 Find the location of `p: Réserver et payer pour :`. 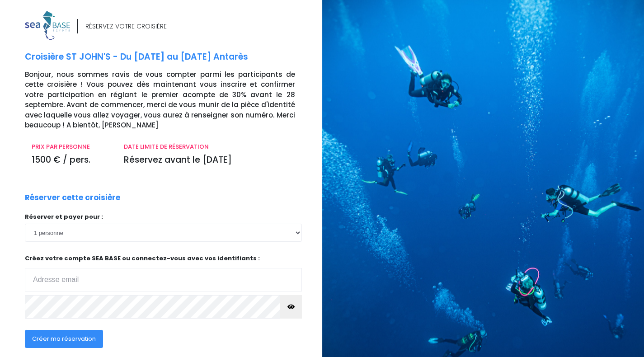

p: Réserver et payer pour : is located at coordinates (163, 217).